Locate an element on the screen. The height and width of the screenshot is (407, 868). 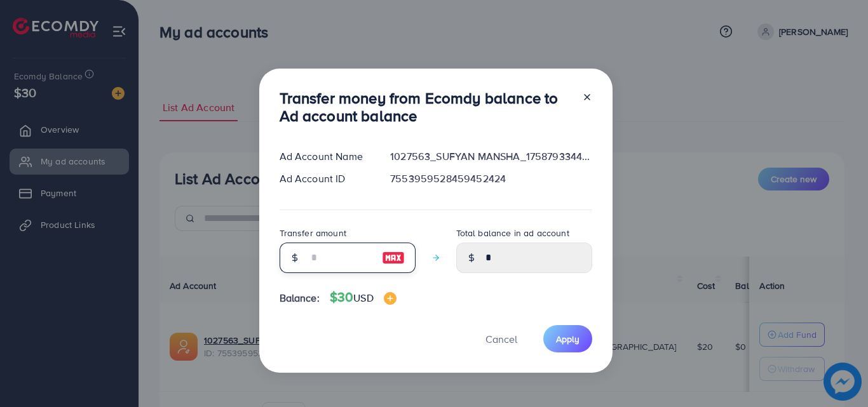
button: Apply is located at coordinates (567, 339).